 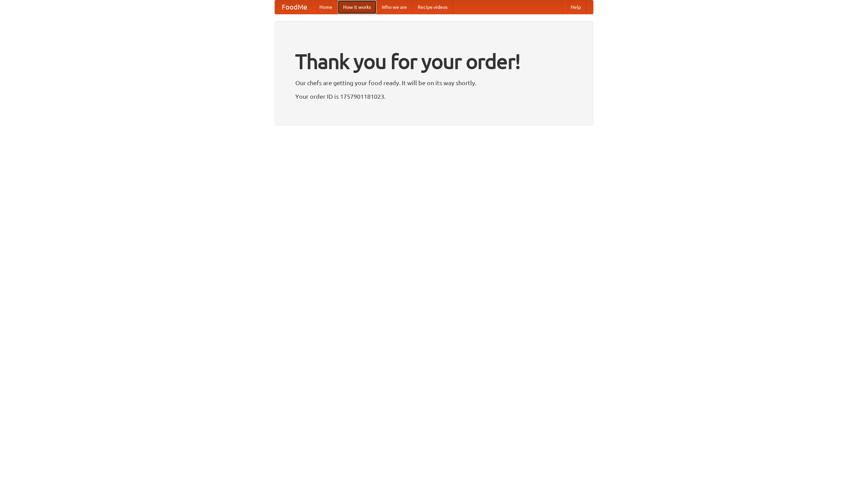 I want to click on p: Our chefs are getting your food ready. It will be on its way shortly., so click(x=434, y=83).